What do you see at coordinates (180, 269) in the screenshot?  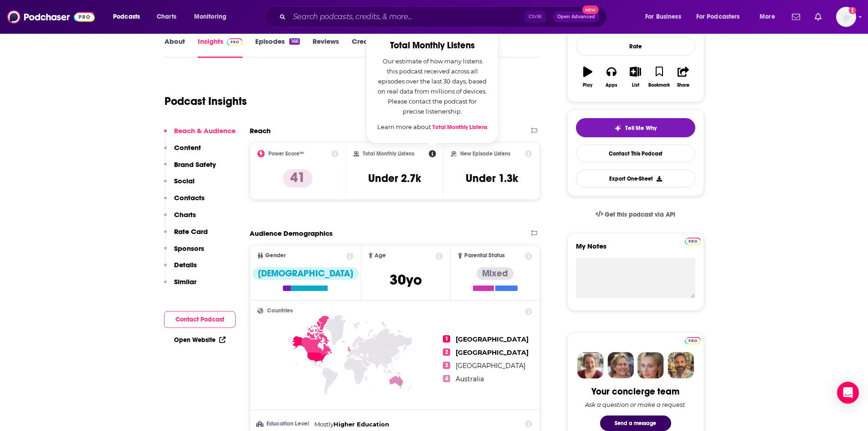 I see `button: Details` at bounding box center [180, 269].